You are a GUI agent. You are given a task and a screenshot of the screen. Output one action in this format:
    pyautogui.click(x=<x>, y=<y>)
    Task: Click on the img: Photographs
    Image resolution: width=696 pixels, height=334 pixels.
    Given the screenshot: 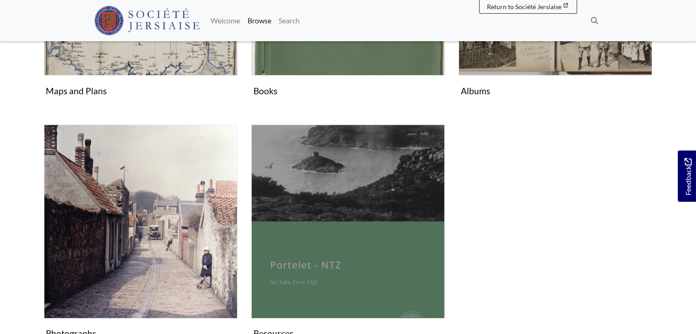 What is the action you would take?
    pyautogui.click(x=141, y=221)
    